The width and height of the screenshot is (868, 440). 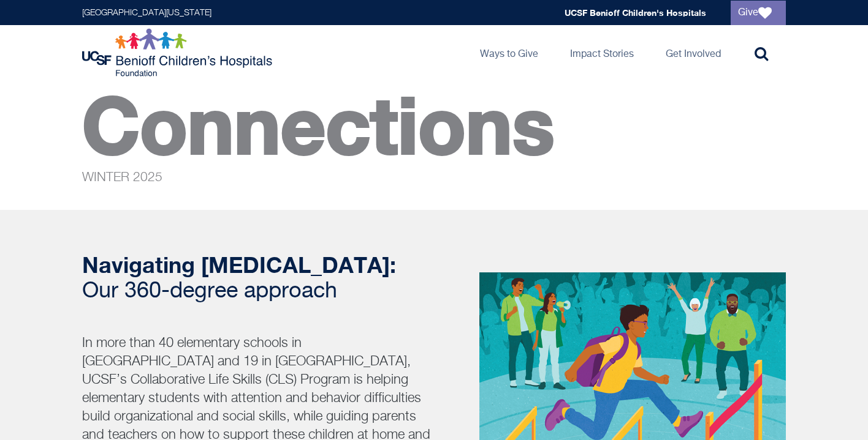 What do you see at coordinates (434, 152) in the screenshot?
I see `p: Connections` at bounding box center [434, 152].